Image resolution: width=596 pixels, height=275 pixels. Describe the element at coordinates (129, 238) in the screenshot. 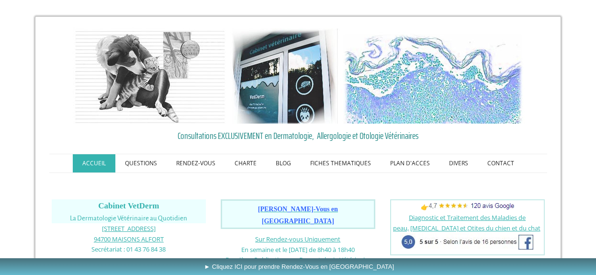

I see `a: 94700 MAISONS ALFORT` at that location.